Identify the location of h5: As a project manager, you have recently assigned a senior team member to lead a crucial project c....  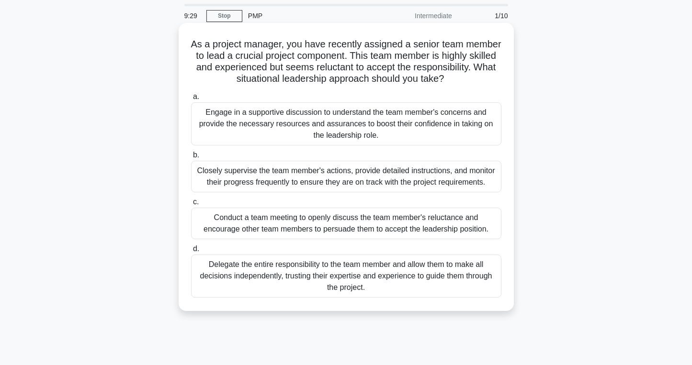
(346, 62).